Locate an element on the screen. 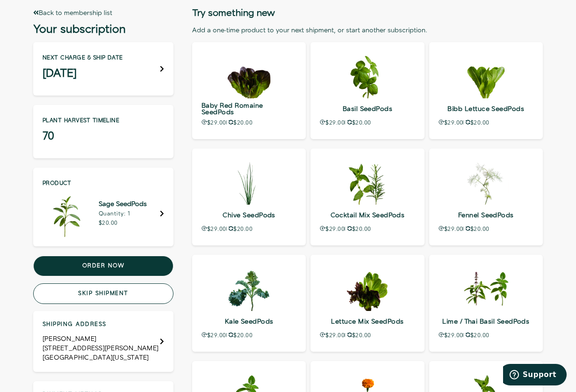 The width and height of the screenshot is (576, 392). img: fennel-seedpods-2 is located at coordinates (486, 181).